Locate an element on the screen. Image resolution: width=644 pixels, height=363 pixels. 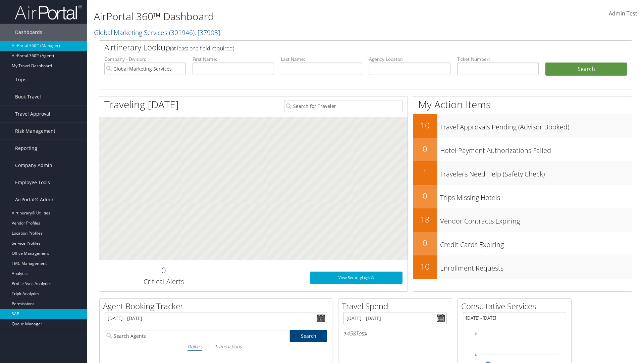
a: 0Hotel Payment Authorizations Failed is located at coordinates (523, 150).